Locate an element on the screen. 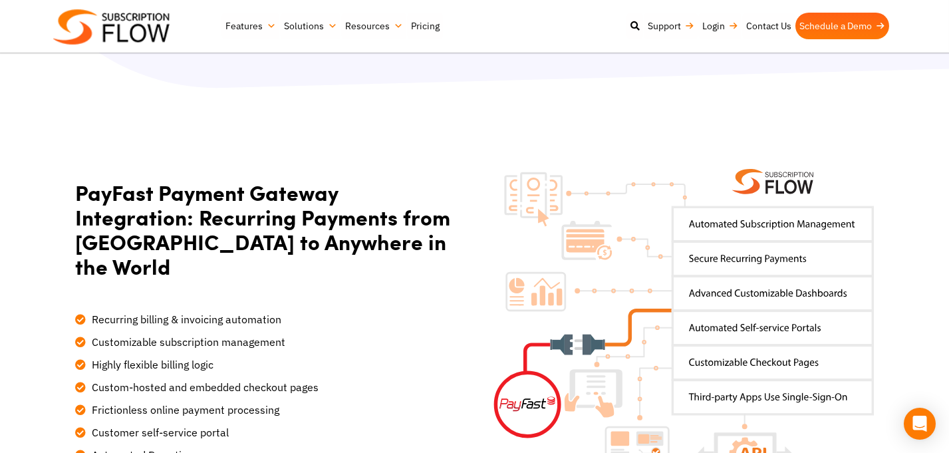 The image size is (949, 453). div: Open Intercom Messenger is located at coordinates (919, 423).